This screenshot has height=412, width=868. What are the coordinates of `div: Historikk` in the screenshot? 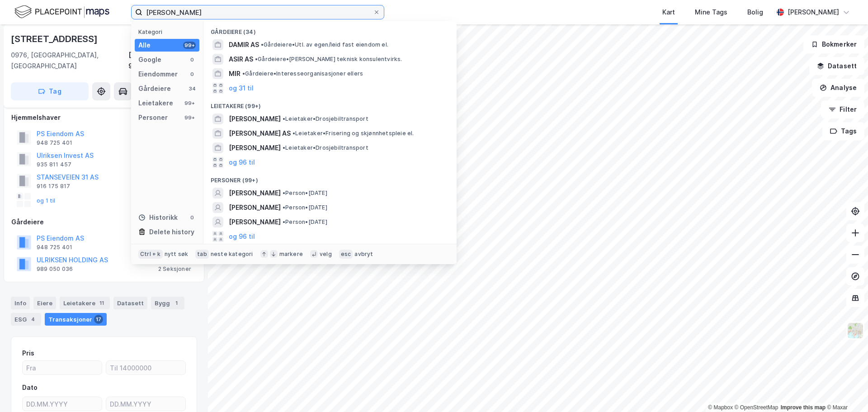 It's located at (157, 217).